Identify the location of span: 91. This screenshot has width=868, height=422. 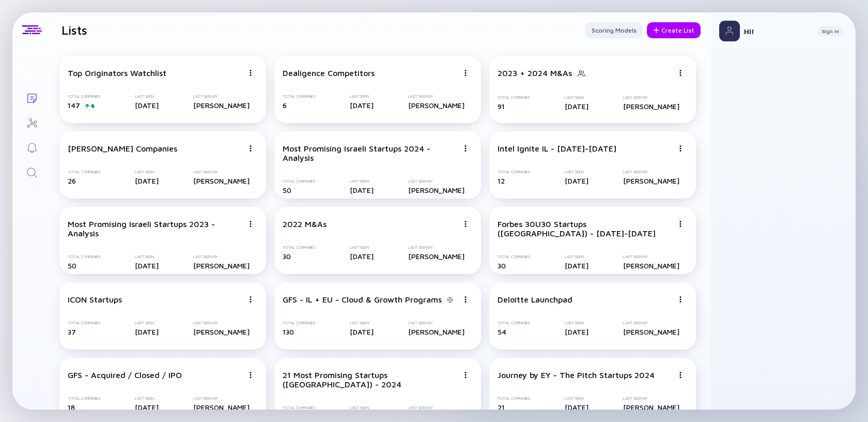
(501, 106).